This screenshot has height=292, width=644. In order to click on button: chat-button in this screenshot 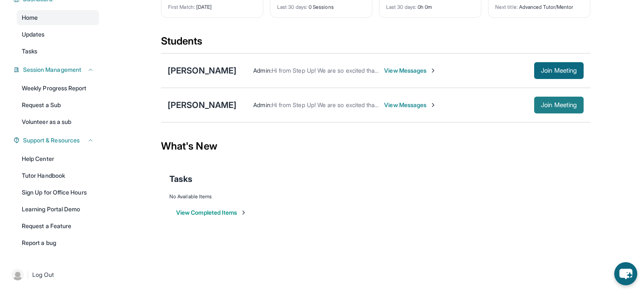, I will do `click(626, 273)`.